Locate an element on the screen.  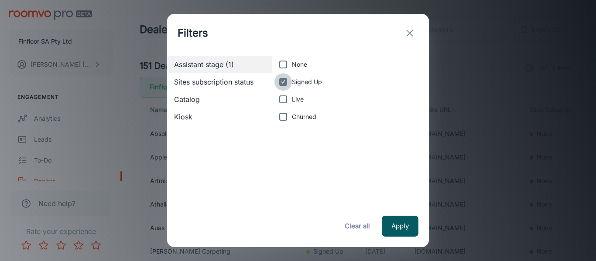
span: Live is located at coordinates (297, 99).